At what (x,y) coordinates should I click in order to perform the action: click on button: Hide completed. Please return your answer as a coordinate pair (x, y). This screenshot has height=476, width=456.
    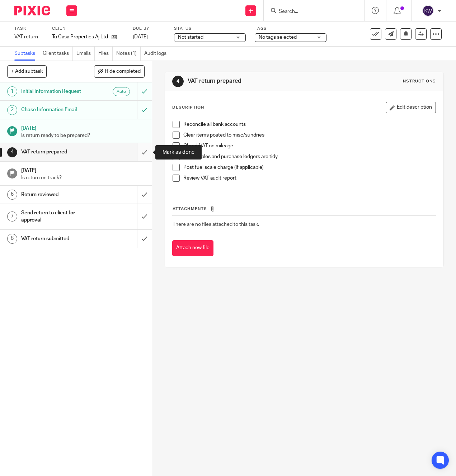
    Looking at the image, I should click on (119, 71).